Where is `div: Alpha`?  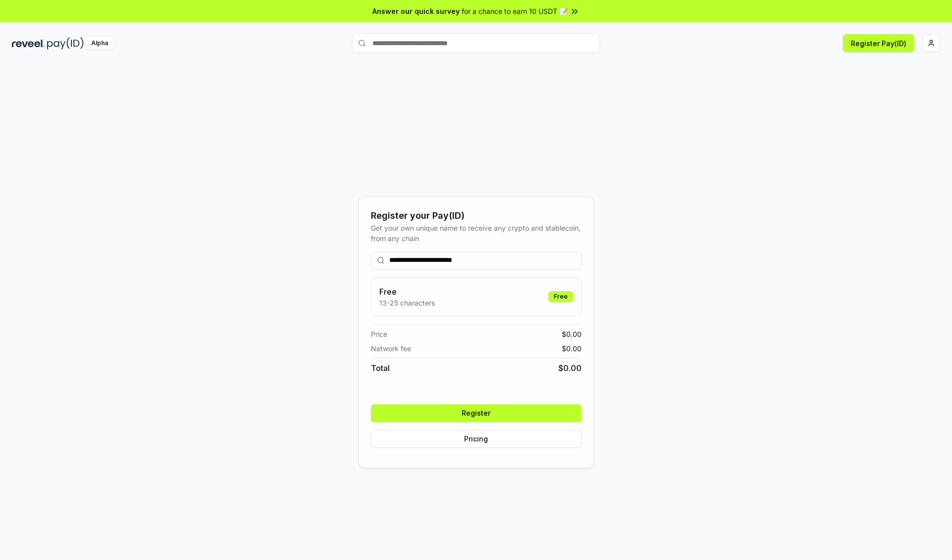
div: Alpha is located at coordinates (100, 43).